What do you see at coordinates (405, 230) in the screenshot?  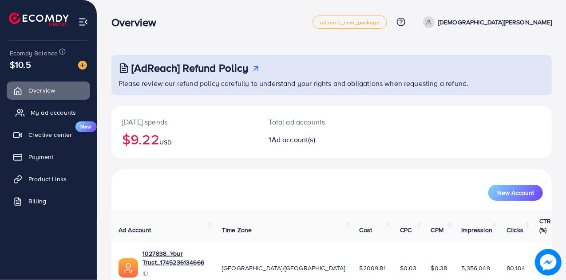 I see `span: CPC` at bounding box center [405, 230].